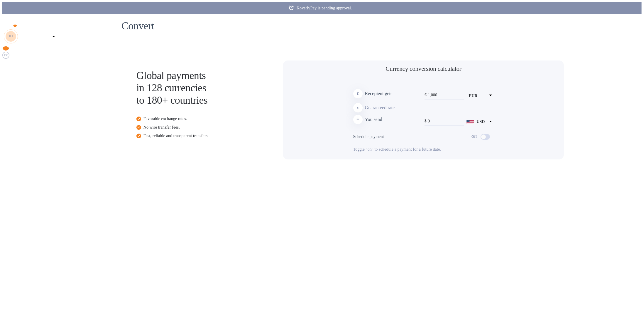 This screenshot has width=644, height=323. I want to click on p: KoverlyPay is pending approval., so click(324, 8).